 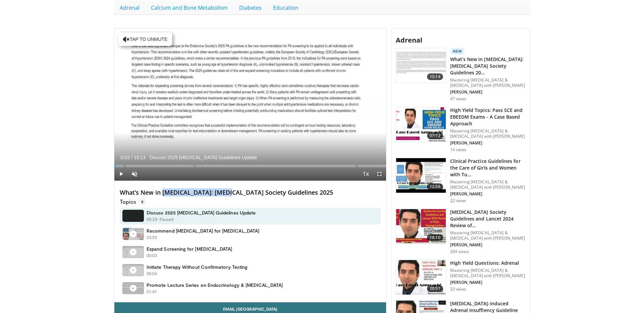 I want to click on a: 07:12 High Yield Topics: Pass SCE and EBEEDM Exams - A Case Based Approach Mastering [MEDICAL_DAT..., so click(x=460, y=130).